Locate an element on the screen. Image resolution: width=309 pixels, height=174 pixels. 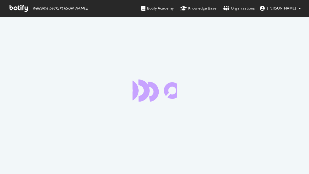
div: animation is located at coordinates (155, 91).